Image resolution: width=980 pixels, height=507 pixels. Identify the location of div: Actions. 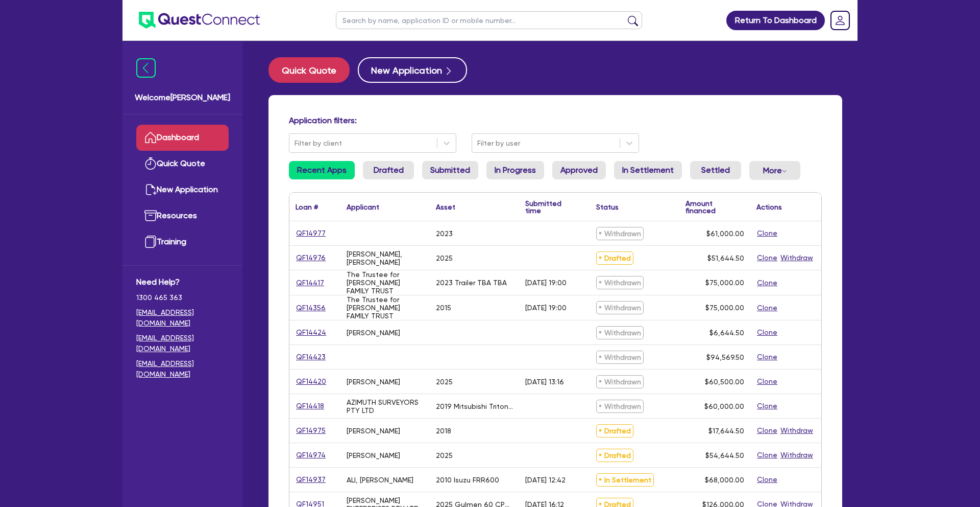
(770, 207).